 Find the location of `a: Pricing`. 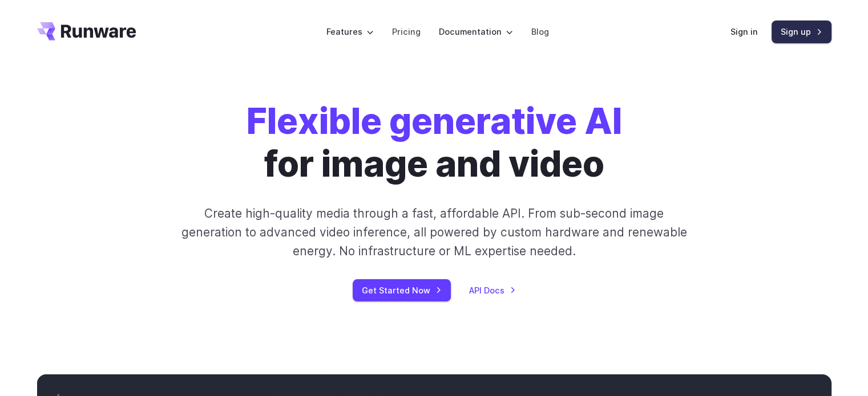

a: Pricing is located at coordinates (406, 31).